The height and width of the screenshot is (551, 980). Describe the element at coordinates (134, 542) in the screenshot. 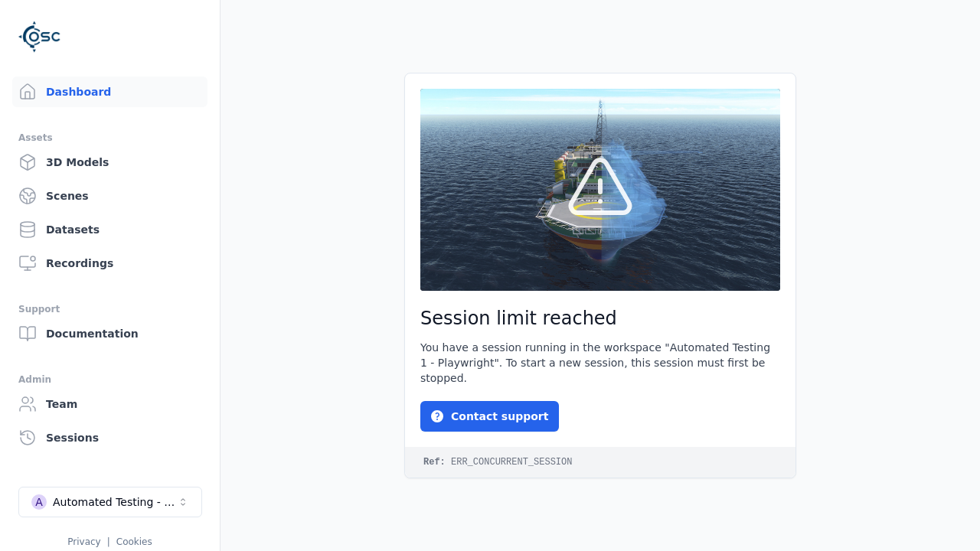

I see `a: Cookies` at that location.